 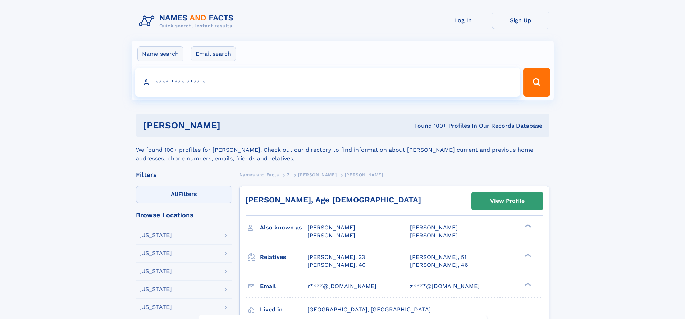 I want to click on h3: Lived in, so click(x=284, y=310).